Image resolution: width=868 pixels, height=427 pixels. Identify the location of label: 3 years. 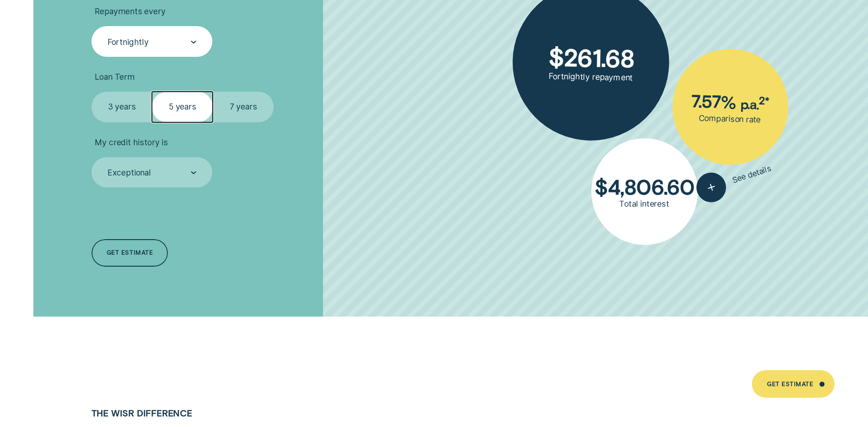
(122, 106).